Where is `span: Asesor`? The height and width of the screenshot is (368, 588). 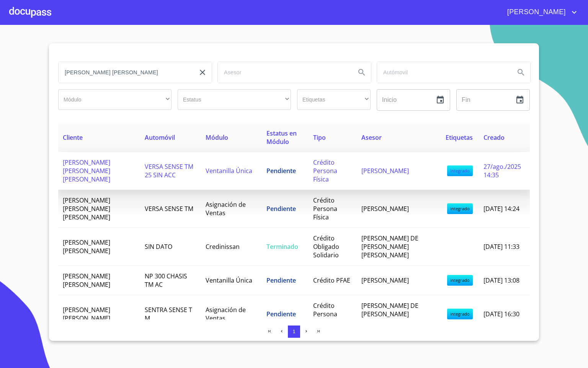 span: Asesor is located at coordinates (371, 138).